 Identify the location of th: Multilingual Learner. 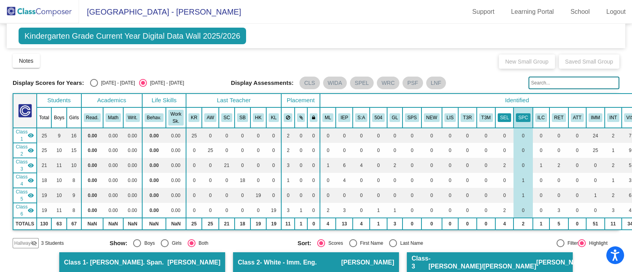
(328, 118).